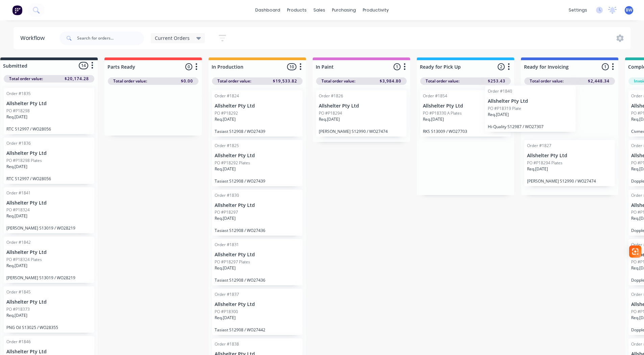 The width and height of the screenshot is (644, 355). I want to click on span: $2,448.34, so click(599, 81).